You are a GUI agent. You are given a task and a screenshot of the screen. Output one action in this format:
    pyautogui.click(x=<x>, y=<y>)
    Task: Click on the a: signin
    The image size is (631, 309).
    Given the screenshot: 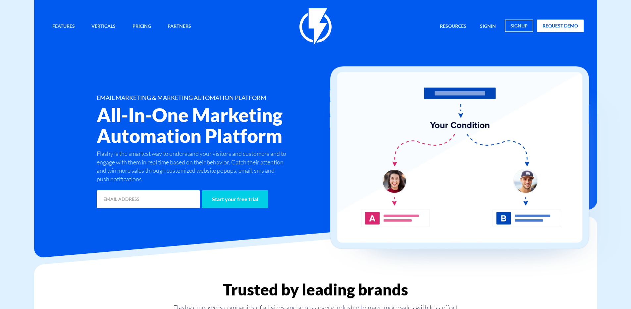 What is the action you would take?
    pyautogui.click(x=488, y=26)
    